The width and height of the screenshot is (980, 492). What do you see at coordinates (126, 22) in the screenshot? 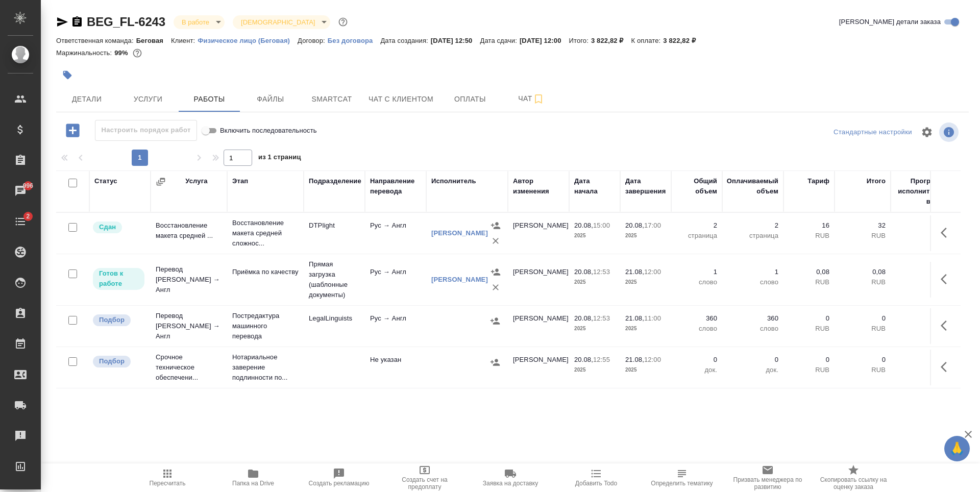
I see `a: BEG_FL-6243` at bounding box center [126, 22].